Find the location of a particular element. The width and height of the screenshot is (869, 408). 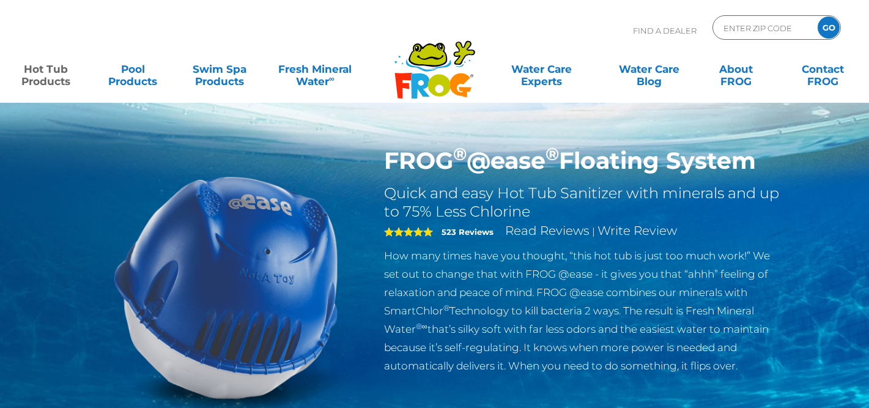

p: How many times have you thought, “this hot tub is just too much work!” We set out to change that ... is located at coordinates (583, 311).